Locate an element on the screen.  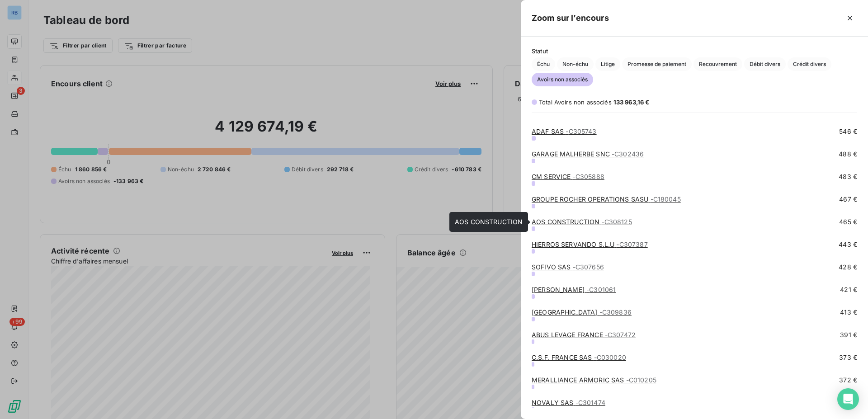
a: GARAGE MALHERBE SNC is located at coordinates (588, 153).